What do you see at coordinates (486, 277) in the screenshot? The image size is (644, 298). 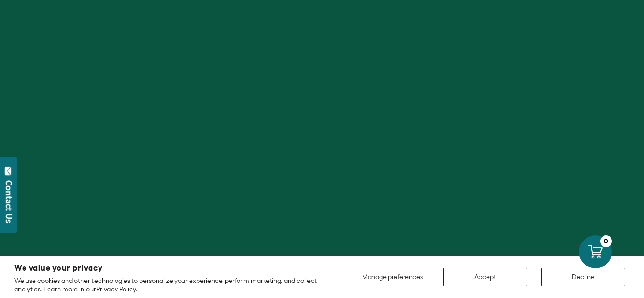 I see `button: Accept` at bounding box center [486, 277].